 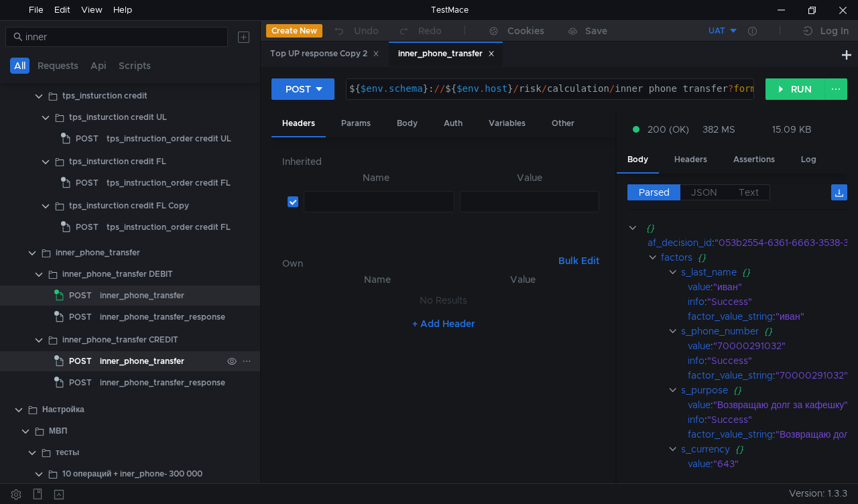 What do you see at coordinates (135, 66) in the screenshot?
I see `button: Scripts` at bounding box center [135, 66].